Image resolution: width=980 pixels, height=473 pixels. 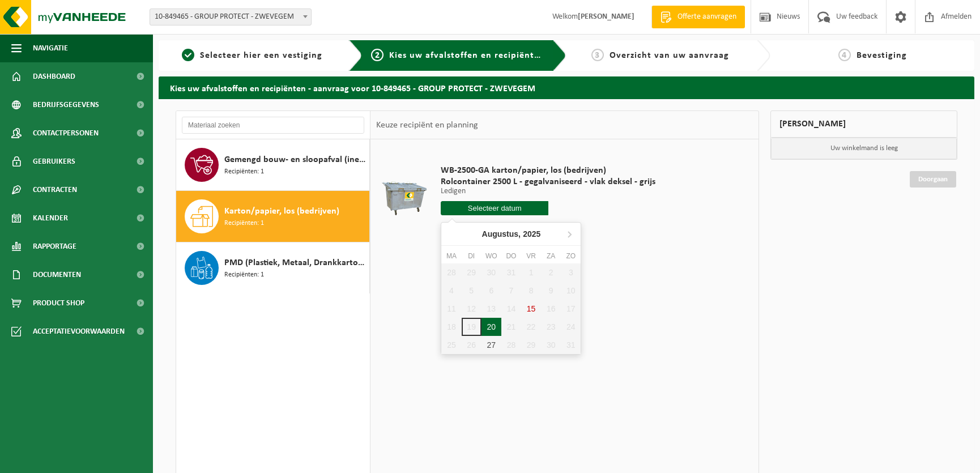 I want to click on div: di, so click(x=471, y=256).